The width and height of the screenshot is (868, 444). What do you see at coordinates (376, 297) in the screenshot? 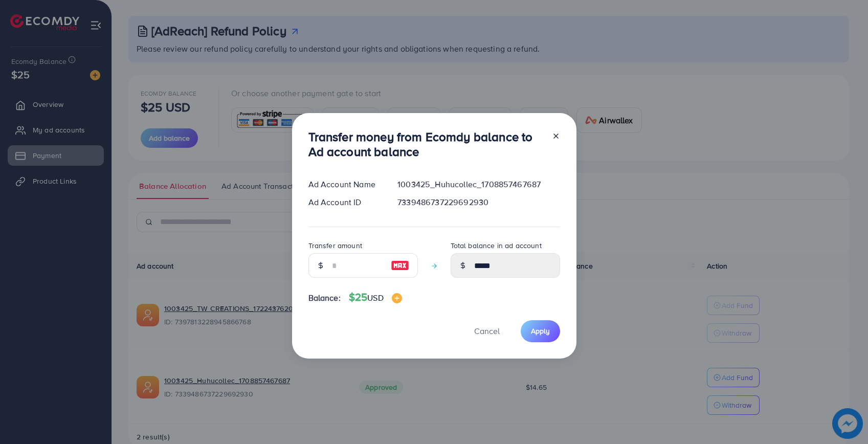
I see `h4: $25` at bounding box center [376, 297].